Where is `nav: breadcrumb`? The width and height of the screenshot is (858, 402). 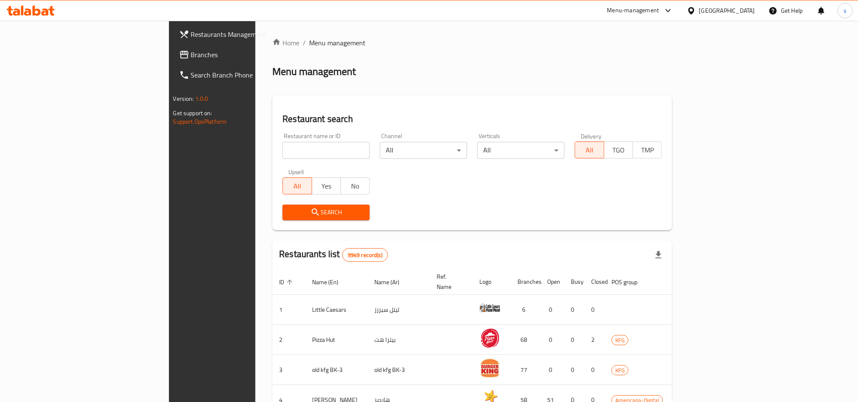
nav: breadcrumb is located at coordinates (472, 43).